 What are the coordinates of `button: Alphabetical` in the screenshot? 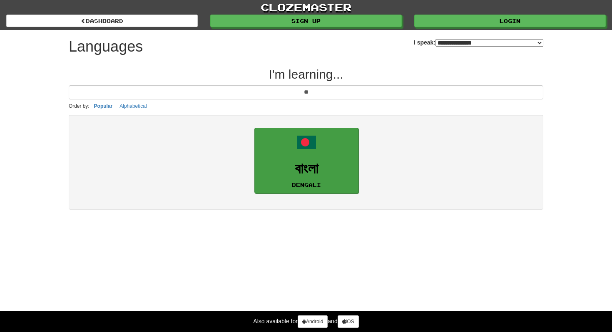 It's located at (133, 106).